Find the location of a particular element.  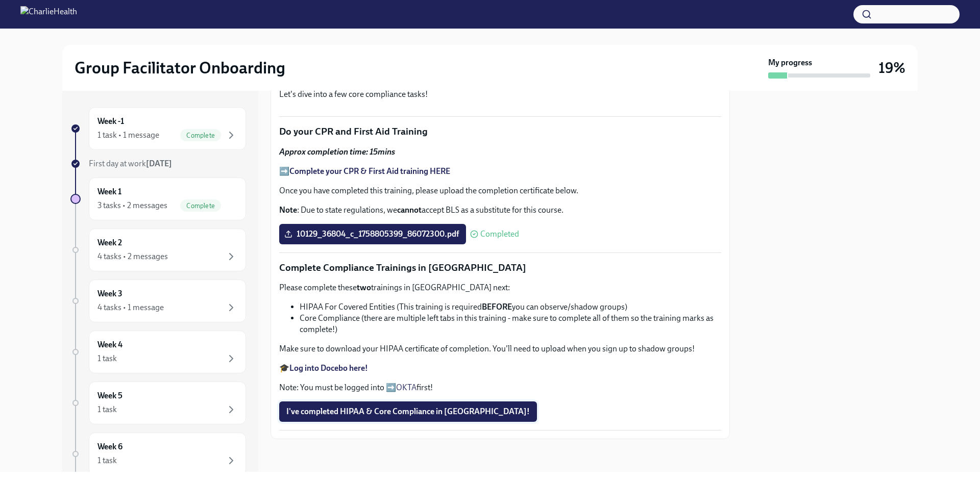

div: 1 task • 1 message is located at coordinates (128, 136).